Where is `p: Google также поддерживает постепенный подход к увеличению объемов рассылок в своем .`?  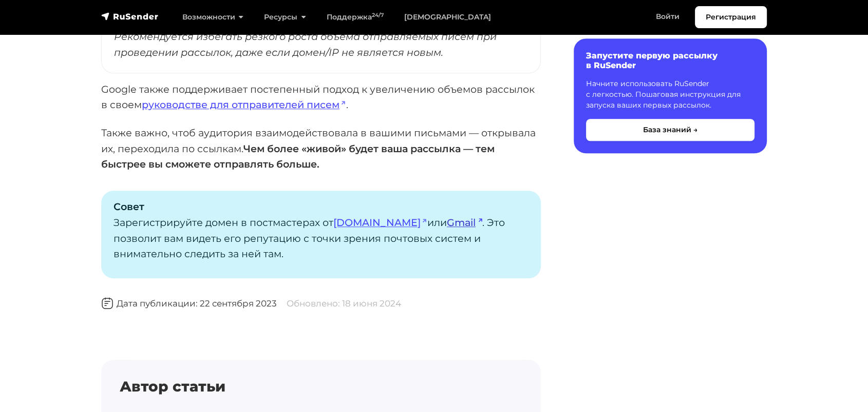
p: Google также поддерживает постепенный подход к увеличению объемов рассылок в своем . is located at coordinates (321, 97).